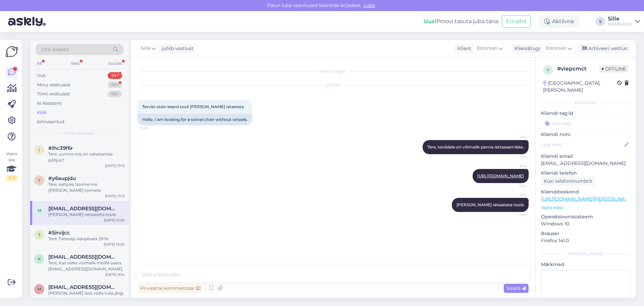 The width and height of the screenshot is (644, 306). What do you see at coordinates (62, 178) in the screenshot?
I see `span: #y6aupjdu` at bounding box center [62, 178].